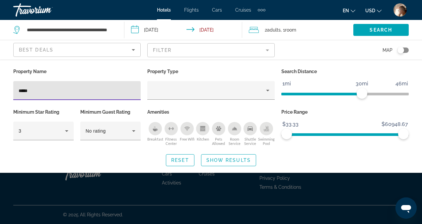  I want to click on span: en, so click(346, 11).